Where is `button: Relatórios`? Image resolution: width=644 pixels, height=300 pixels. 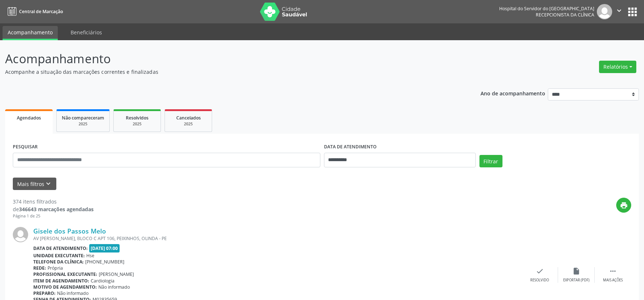
button: Relatórios is located at coordinates (617, 67).